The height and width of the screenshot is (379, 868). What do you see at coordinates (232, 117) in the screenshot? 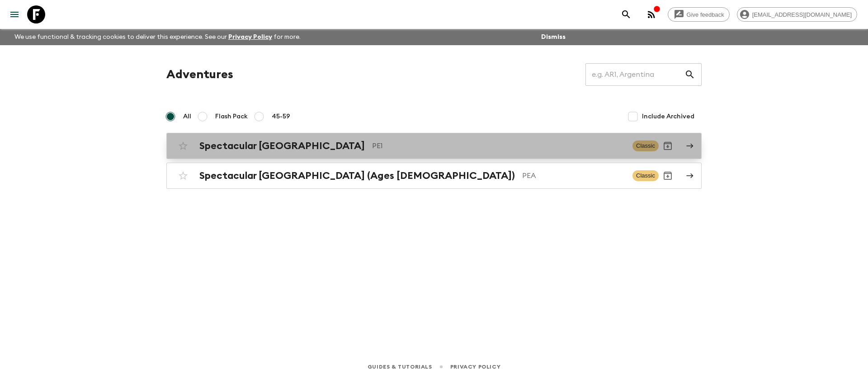
I see `span: Flash Pack` at bounding box center [232, 117].